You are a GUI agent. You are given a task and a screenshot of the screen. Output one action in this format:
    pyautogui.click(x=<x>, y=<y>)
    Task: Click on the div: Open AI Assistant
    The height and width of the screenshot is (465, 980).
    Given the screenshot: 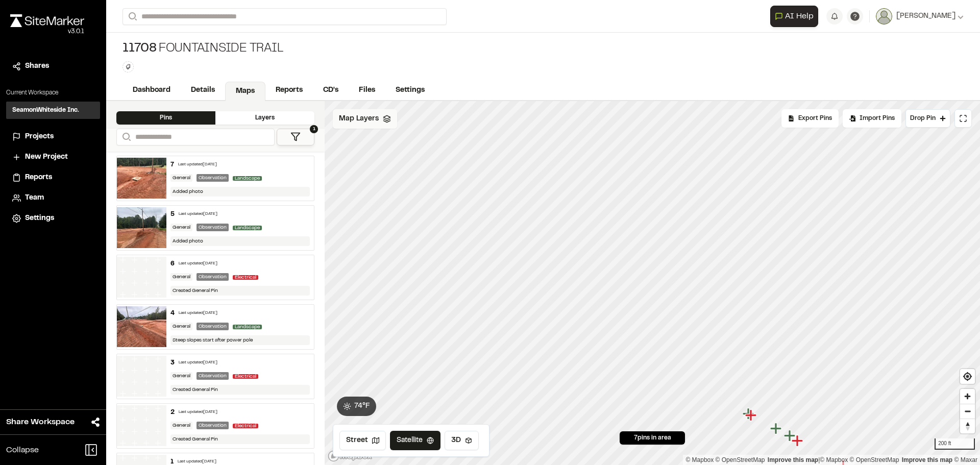 What is the action you would take?
    pyautogui.click(x=797, y=16)
    